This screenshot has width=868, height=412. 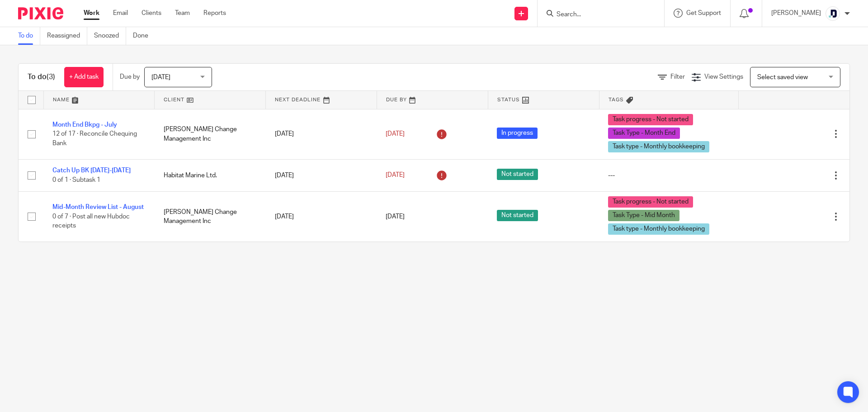 I want to click on a: + Add task, so click(x=84, y=77).